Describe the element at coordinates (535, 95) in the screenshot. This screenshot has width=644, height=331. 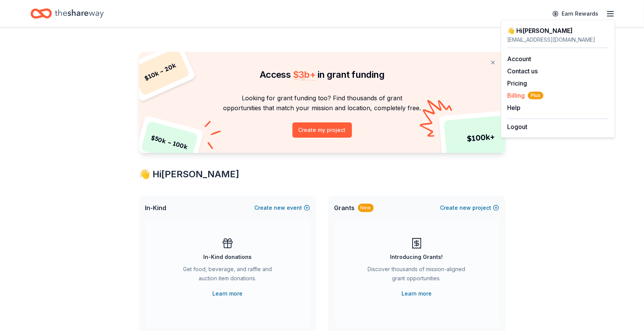
I see `span: Plus` at that location.